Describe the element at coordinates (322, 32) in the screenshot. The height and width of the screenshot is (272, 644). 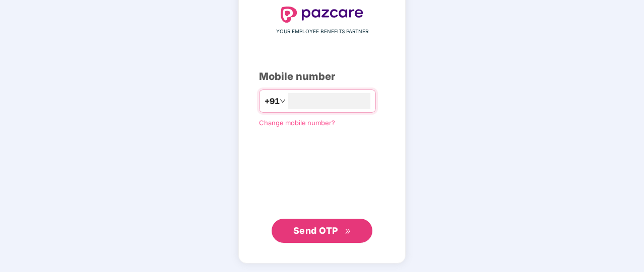
I see `span: YOUR EMPLOYEE BENEFITS PARTNER` at that location.